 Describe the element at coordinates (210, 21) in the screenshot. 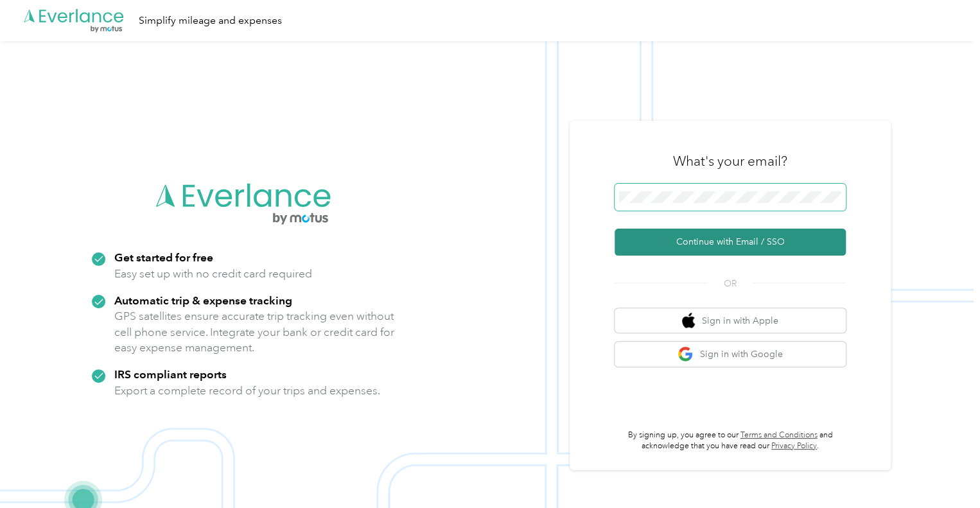

I see `div: Simplify mileage and expenses` at that location.